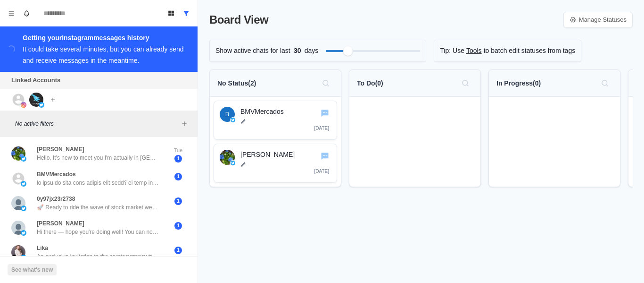 This screenshot has height=283, width=644. What do you see at coordinates (26, 13) in the screenshot?
I see `button: Notifications` at bounding box center [26, 13].